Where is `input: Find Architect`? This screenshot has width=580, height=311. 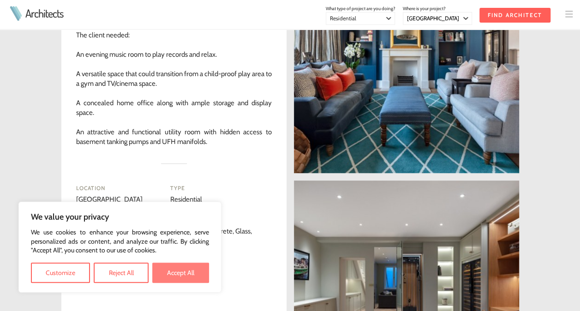 input: Find Architect is located at coordinates (515, 15).